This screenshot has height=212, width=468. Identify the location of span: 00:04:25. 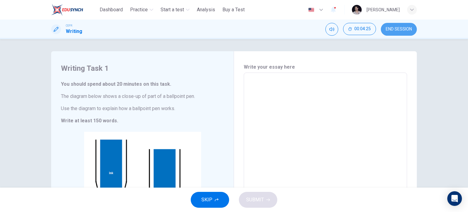
(363, 29).